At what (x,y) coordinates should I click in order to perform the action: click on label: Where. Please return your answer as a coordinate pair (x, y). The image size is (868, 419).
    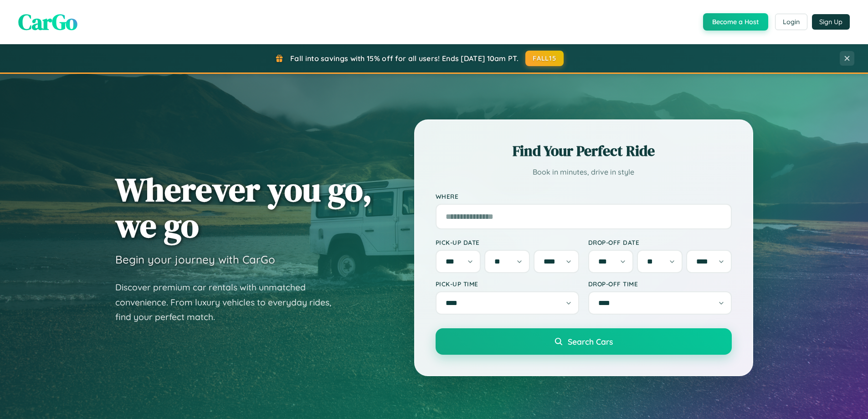
    Looking at the image, I should click on (583, 196).